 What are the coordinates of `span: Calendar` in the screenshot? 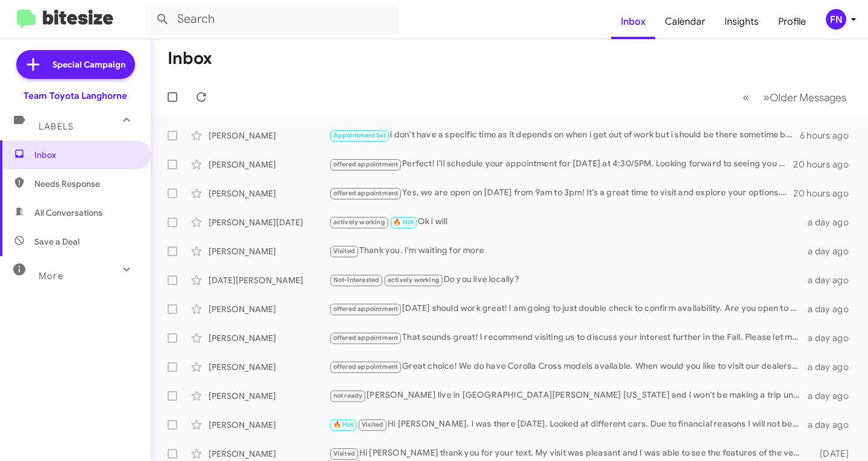 It's located at (685, 22).